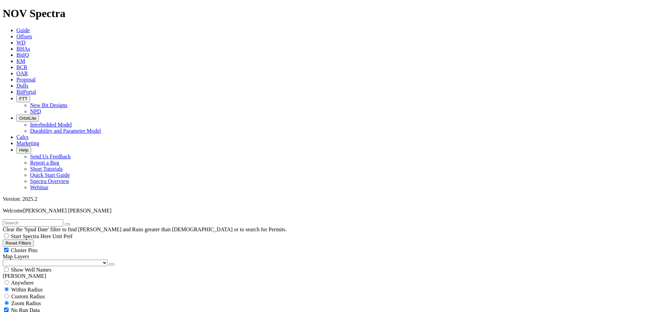  Describe the element at coordinates (50, 181) in the screenshot. I see `a: Spectra Overview` at that location.